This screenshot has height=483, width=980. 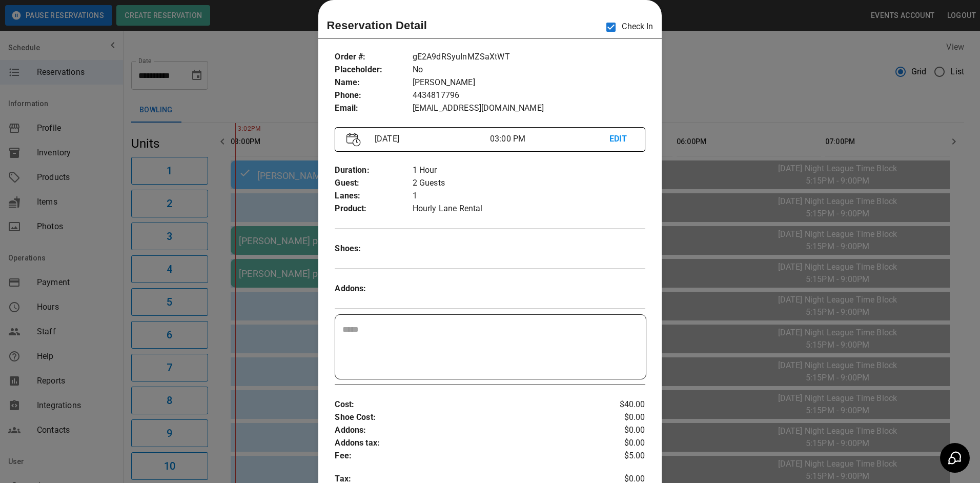 I want to click on p: gE2A9dRSyuInMZSaXtWT, so click(x=529, y=57).